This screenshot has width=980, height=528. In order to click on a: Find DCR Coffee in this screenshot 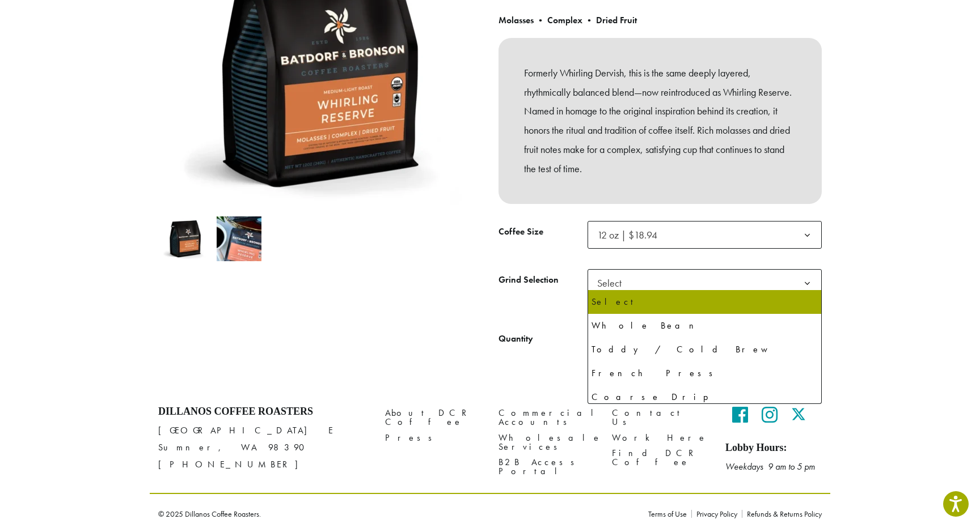, I will do `click(660, 457)`.